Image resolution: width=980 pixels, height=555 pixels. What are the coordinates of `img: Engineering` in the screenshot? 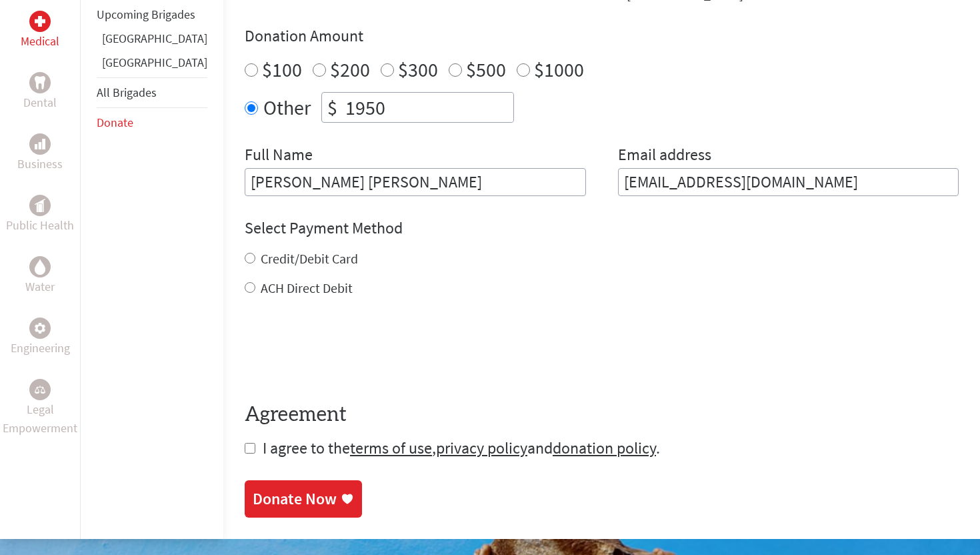 It's located at (40, 328).